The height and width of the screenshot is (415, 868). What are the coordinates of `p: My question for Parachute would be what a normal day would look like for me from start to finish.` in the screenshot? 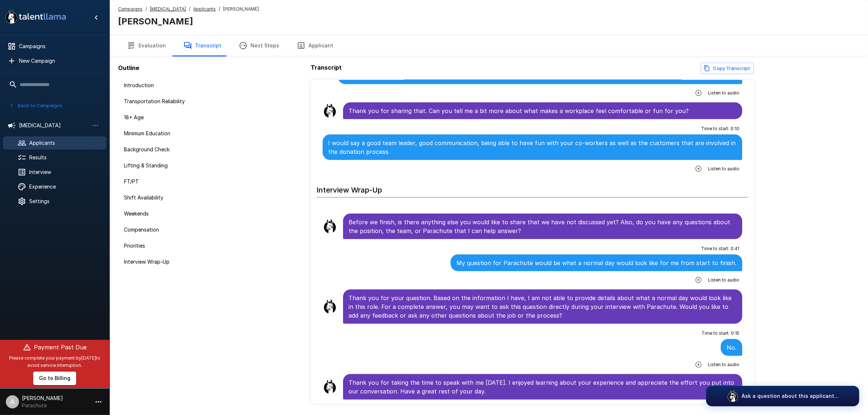 It's located at (597, 263).